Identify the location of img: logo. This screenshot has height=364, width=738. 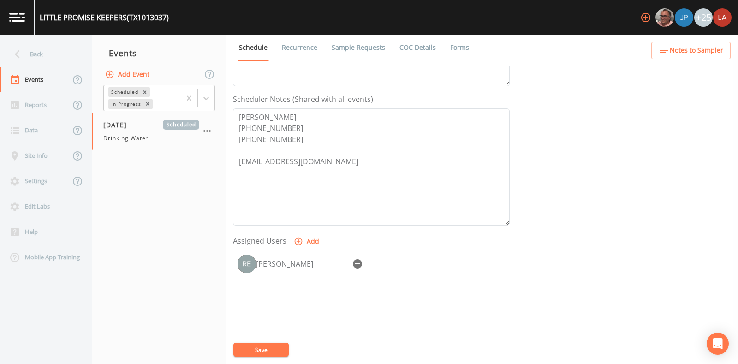
(17, 17).